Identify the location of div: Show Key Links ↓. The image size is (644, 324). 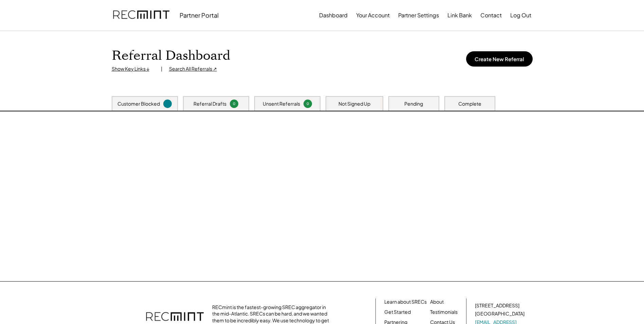
(133, 69).